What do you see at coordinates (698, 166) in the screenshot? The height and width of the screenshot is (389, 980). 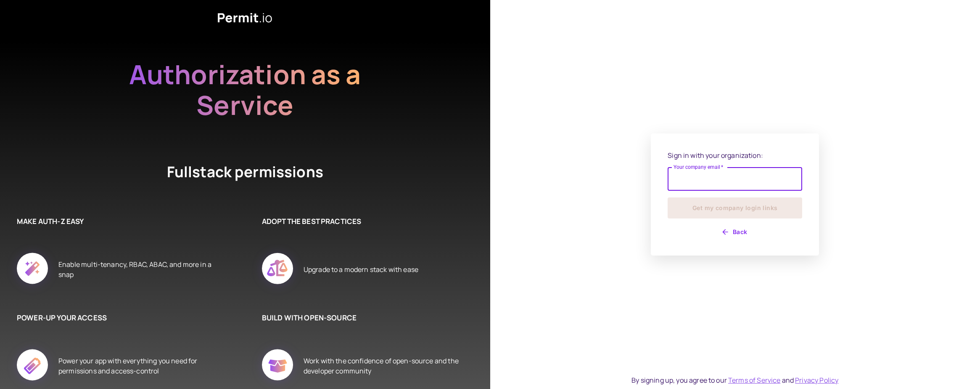 I see `label: Your company email` at bounding box center [698, 166].